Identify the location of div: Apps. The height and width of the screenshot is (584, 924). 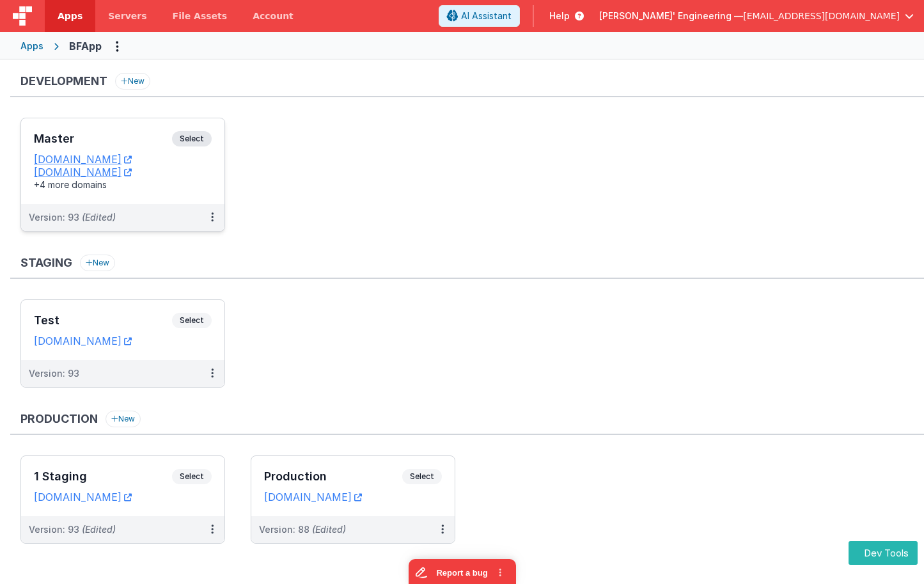
(32, 46).